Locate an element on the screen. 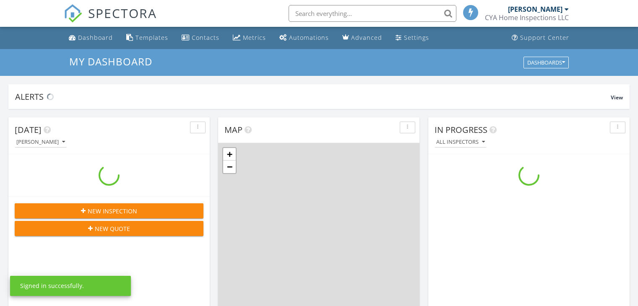  a: Zoom out is located at coordinates (229, 167).